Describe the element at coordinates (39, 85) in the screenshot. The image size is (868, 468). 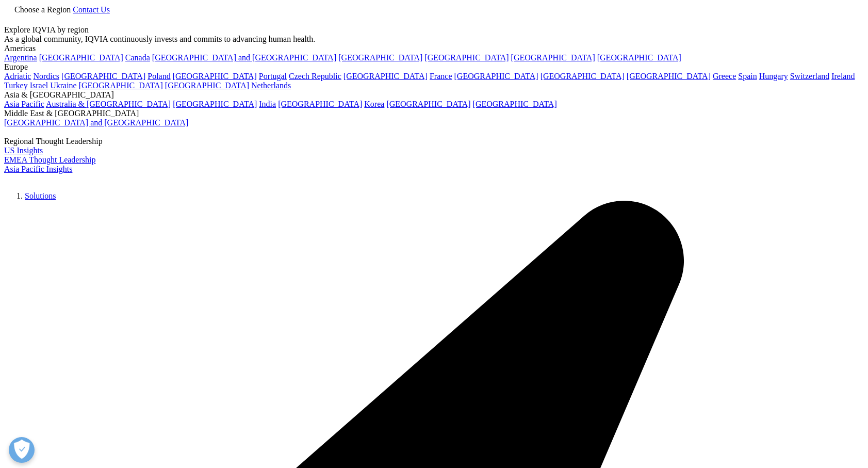
I see `a: Israel` at that location.